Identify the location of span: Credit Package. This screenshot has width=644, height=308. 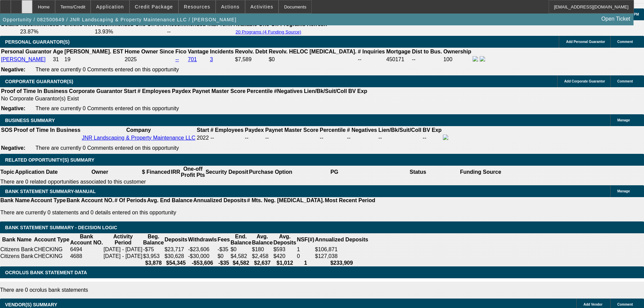
(154, 7).